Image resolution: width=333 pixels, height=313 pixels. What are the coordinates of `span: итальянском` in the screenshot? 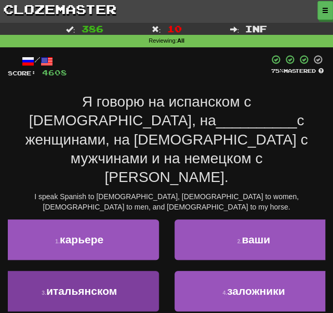 It's located at (82, 291).